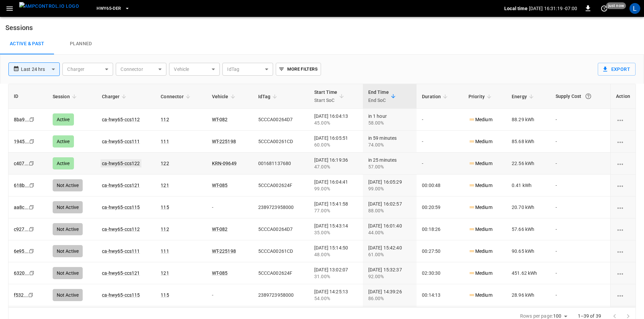 This screenshot has height=319, width=644. What do you see at coordinates (390, 299) in the screenshot?
I see `div: 86.00%` at bounding box center [390, 299].